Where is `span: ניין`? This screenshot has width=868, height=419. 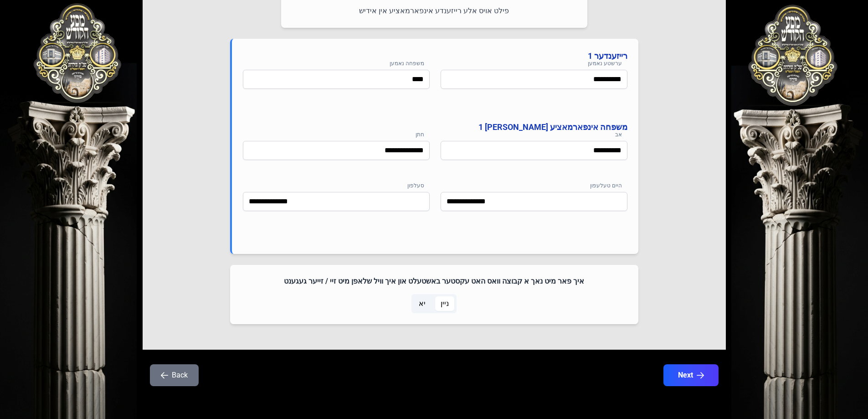 span: ניין is located at coordinates (445, 304).